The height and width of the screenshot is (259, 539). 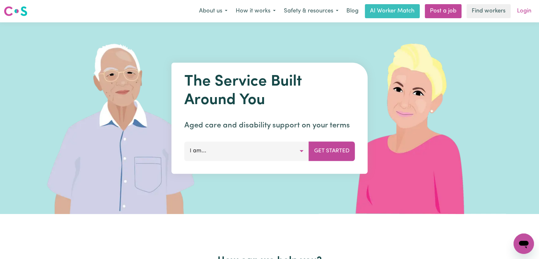 I want to click on img: Careseekers logo, so click(x=16, y=11).